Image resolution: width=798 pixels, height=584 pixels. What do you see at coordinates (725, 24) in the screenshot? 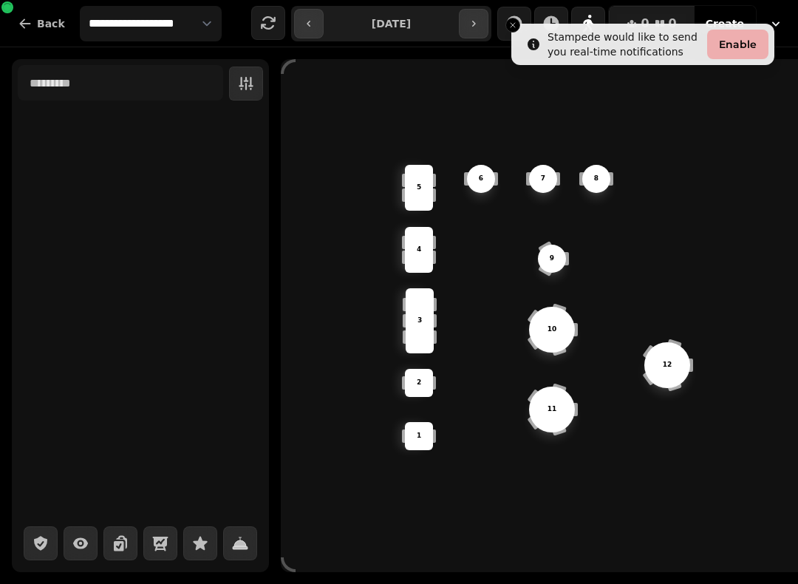
I see `button: Create` at bounding box center [725, 24].